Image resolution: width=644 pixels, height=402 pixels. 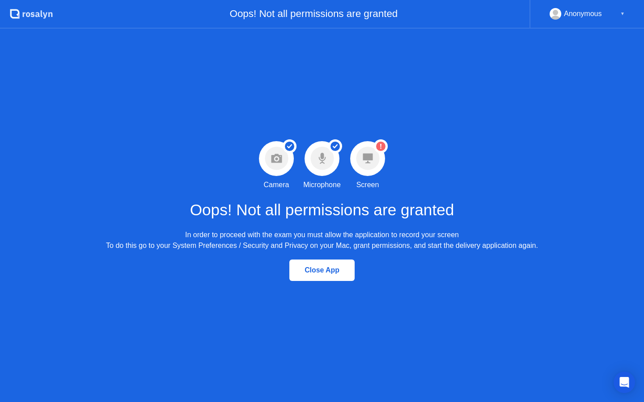 I want to click on div: Camera, so click(x=276, y=185).